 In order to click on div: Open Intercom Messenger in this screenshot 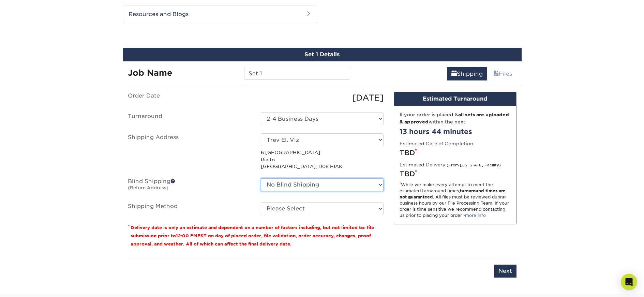, I will do `click(629, 282)`.